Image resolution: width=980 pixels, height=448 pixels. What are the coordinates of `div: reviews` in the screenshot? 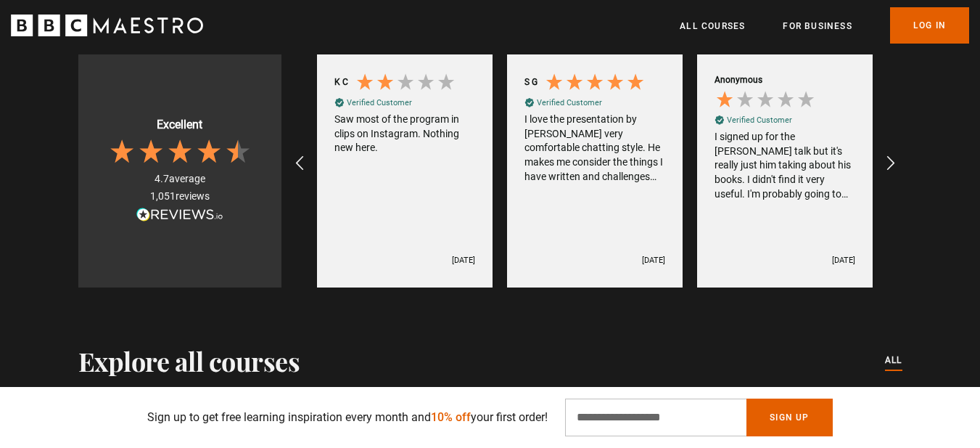 It's located at (180, 197).